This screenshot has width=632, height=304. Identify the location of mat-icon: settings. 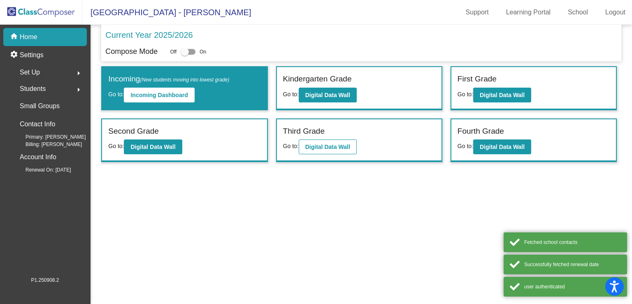
(15, 55).